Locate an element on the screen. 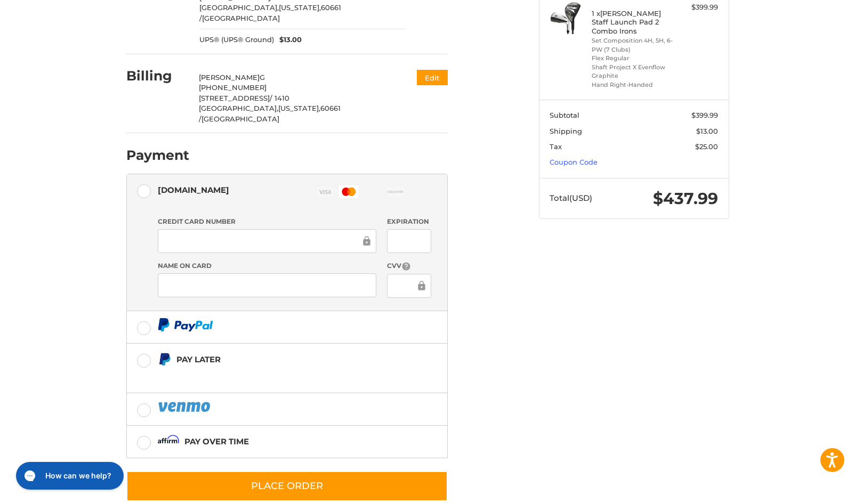 The image size is (855, 504). span: Total (USD) is located at coordinates (571, 197).